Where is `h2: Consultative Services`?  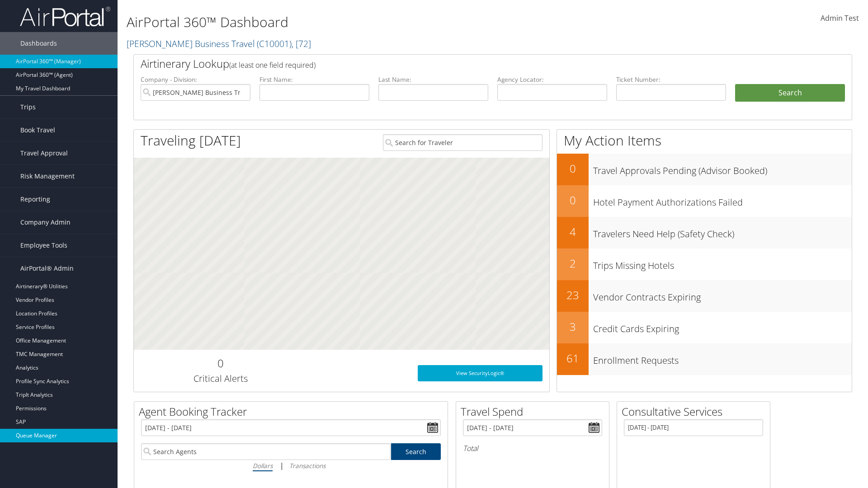 h2: Consultative Services is located at coordinates (696, 412).